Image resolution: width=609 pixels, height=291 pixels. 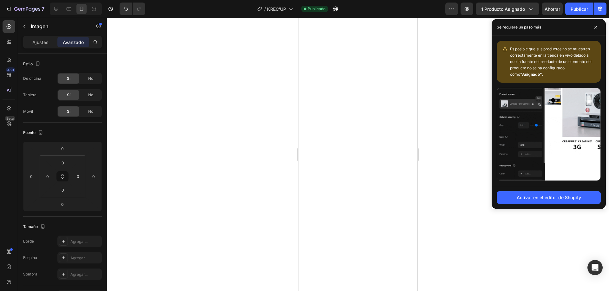 What do you see at coordinates (30, 227) in the screenshot?
I see `font: Tamaño` at bounding box center [30, 227].